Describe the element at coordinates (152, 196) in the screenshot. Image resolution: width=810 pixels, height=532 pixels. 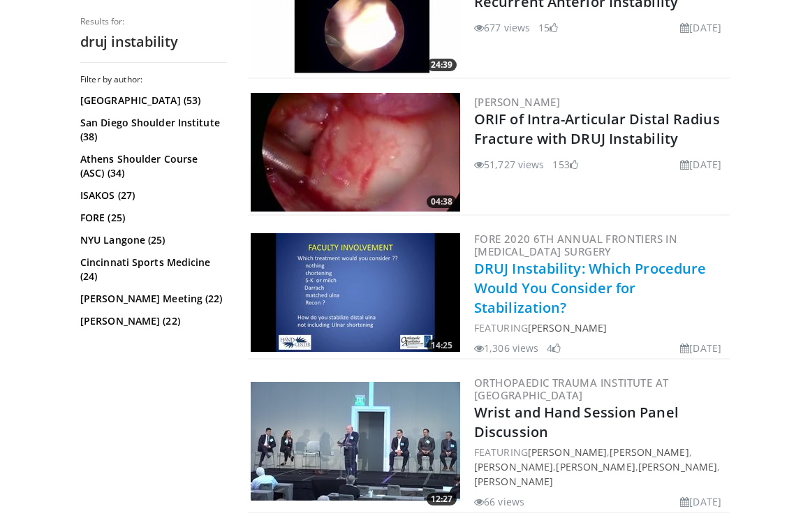
I see `a: ISAKOS (27)` at that location.